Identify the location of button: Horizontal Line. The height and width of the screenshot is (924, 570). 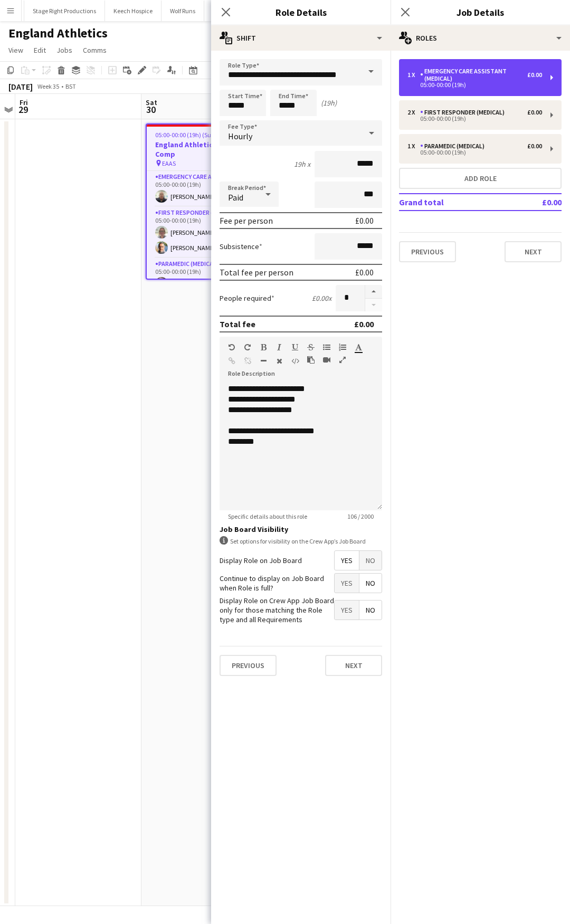
(263, 361).